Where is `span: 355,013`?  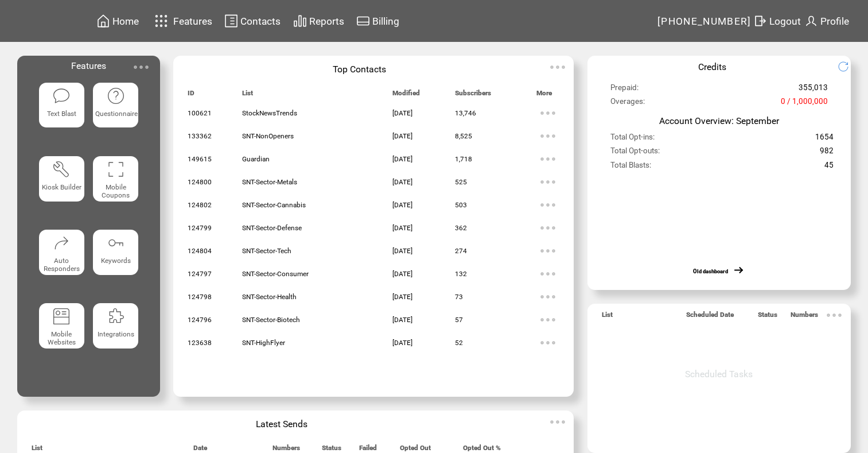 span: 355,013 is located at coordinates (813, 90).